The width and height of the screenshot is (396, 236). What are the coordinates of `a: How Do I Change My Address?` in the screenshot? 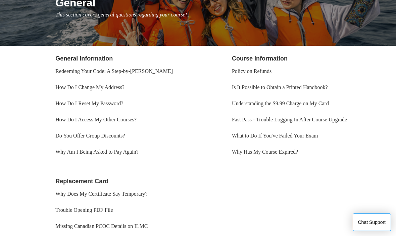 It's located at (90, 87).